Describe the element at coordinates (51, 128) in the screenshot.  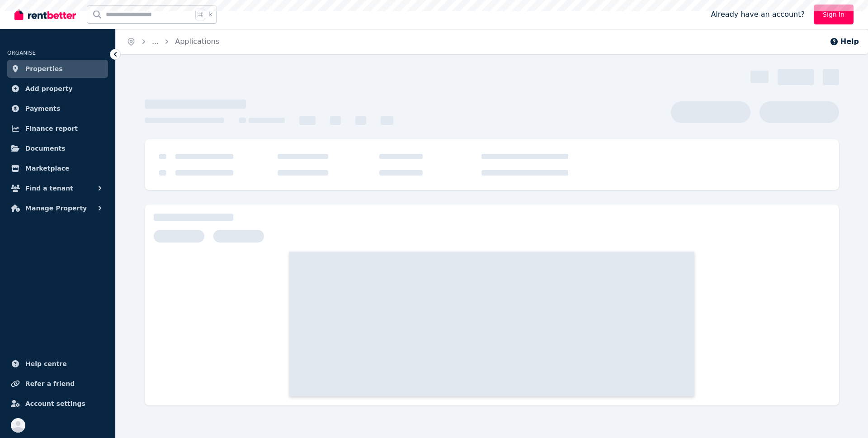
I see `span: Finance report` at that location.